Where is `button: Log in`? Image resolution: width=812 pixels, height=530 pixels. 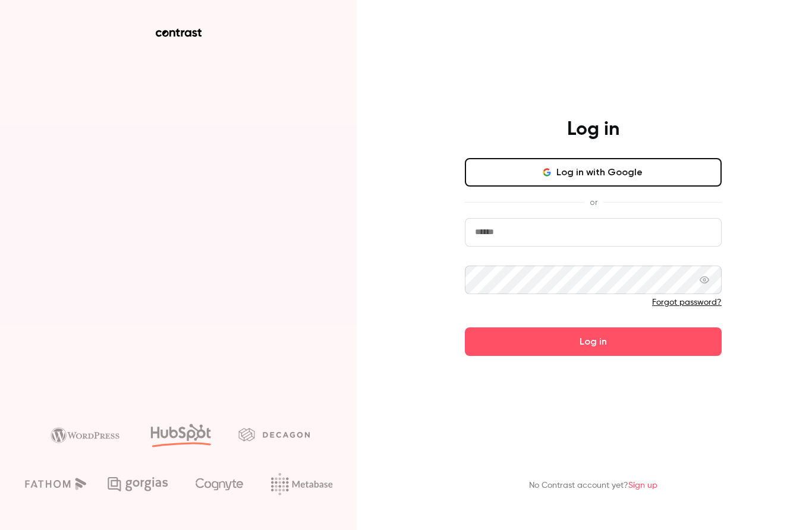 button: Log in is located at coordinates (593, 341).